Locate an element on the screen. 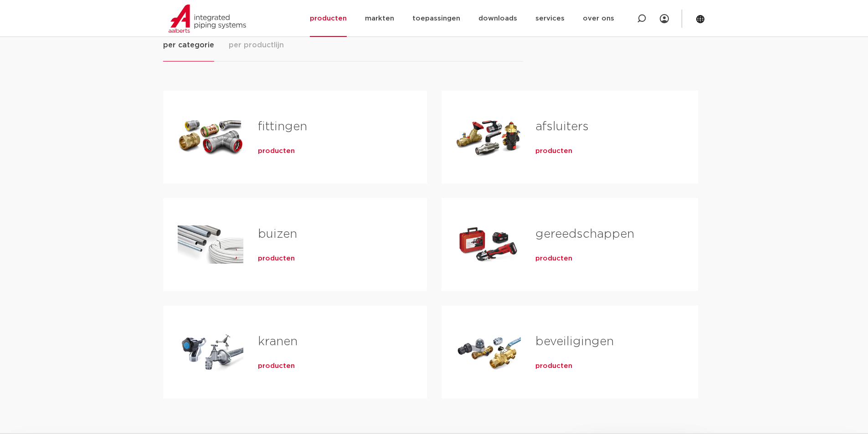 This screenshot has height=434, width=868. div: Tabs. Open items met enter of spatie, sluit af met escape en navigeer met de pijltoetsen. is located at coordinates (434, 226).